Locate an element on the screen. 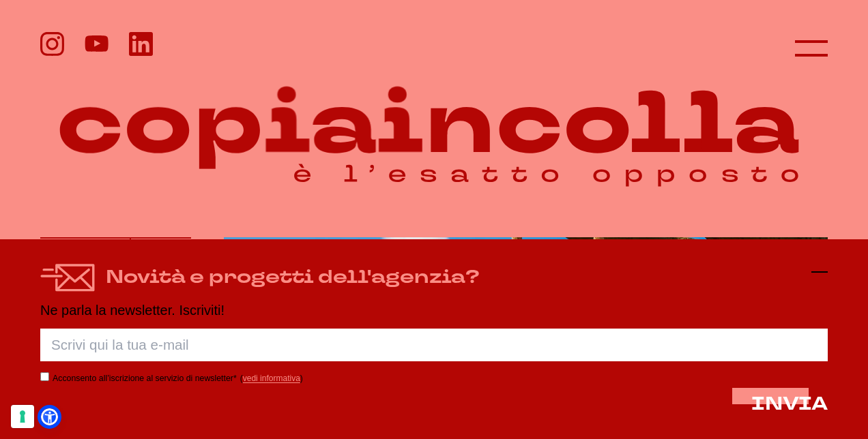 The image size is (868, 439). a: vedi informativa is located at coordinates (271, 378).